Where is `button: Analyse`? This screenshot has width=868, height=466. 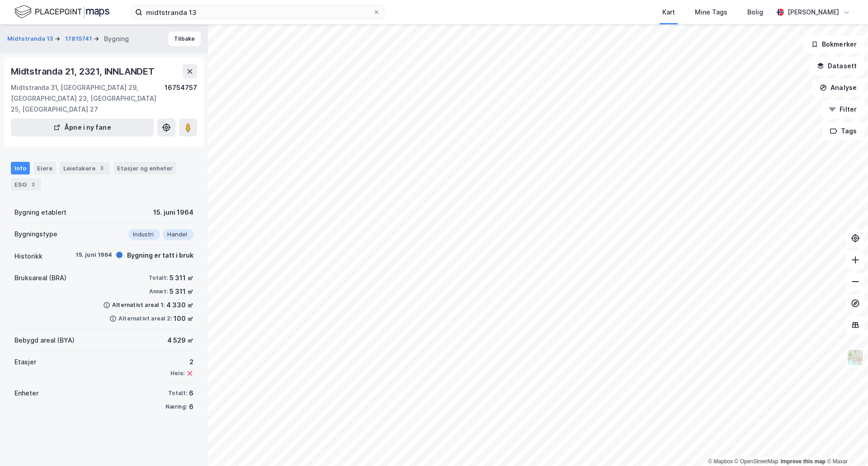
button: Analyse is located at coordinates (838, 88).